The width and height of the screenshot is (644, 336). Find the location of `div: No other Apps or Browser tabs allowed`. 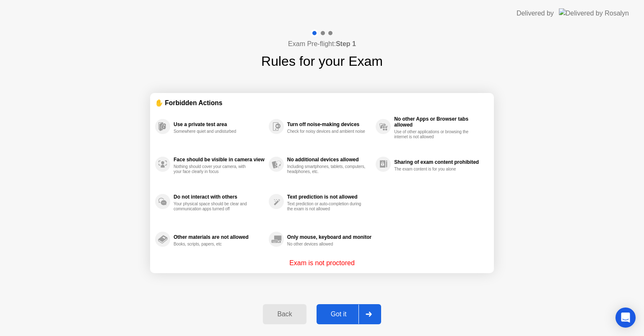

div: No other Apps or Browser tabs allowed is located at coordinates (439, 122).